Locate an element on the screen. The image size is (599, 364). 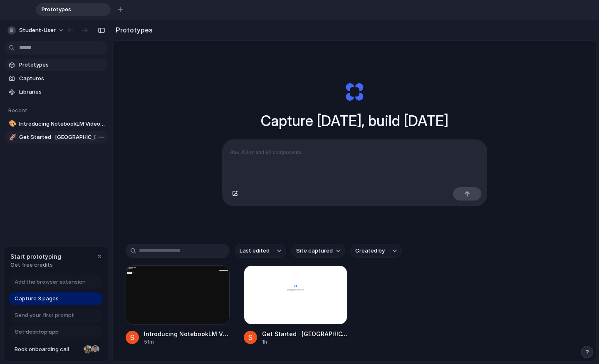
a: Introducing NotebookLM Video Overviews - YouTubeIntroducing NotebookLM Video Overviews - YouTube51m is located at coordinates (177, 305).